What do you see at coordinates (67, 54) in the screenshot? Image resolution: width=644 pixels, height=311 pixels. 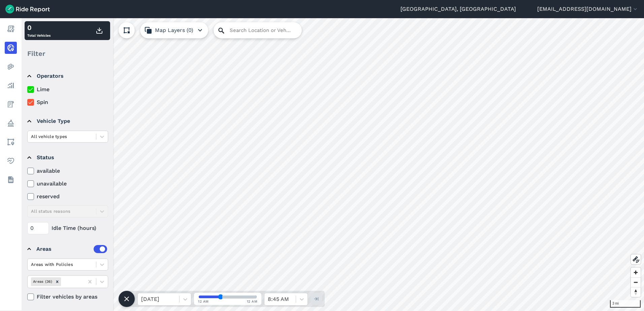 I see `div: Filter` at bounding box center [67, 54].